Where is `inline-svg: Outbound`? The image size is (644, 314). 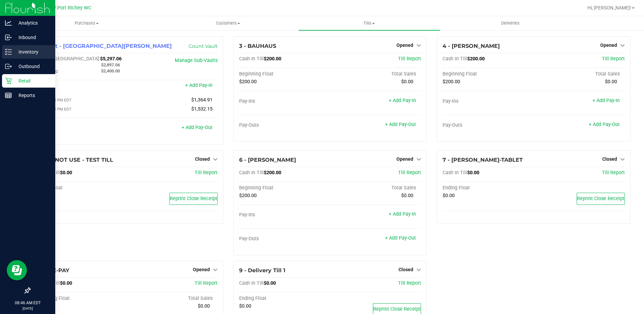
inline-svg: Outbound is located at coordinates (8, 66).